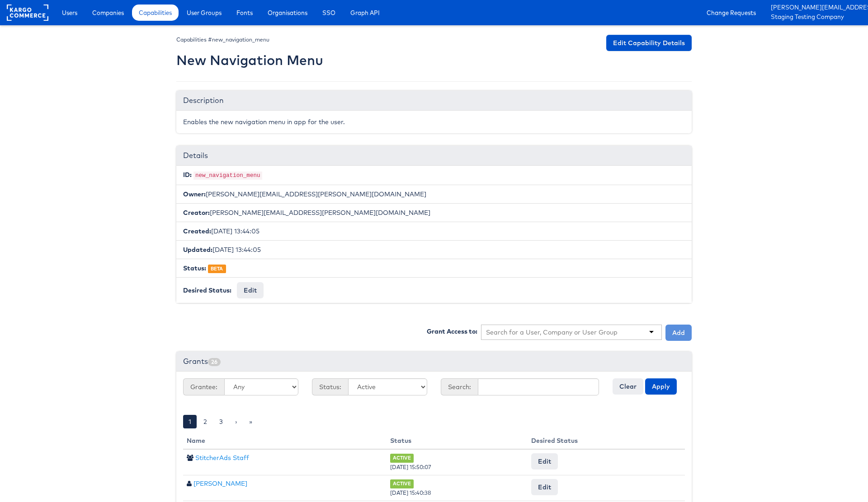 Image resolution: width=868 pixels, height=502 pixels. Describe the element at coordinates (457, 440) in the screenshot. I see `th: Status` at that location.